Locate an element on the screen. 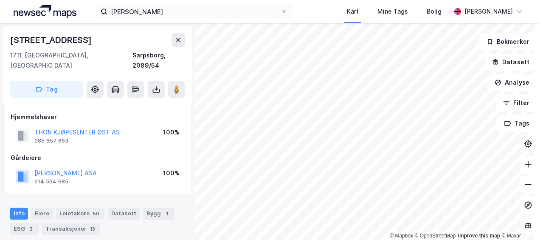  div: Info is located at coordinates (19, 213).